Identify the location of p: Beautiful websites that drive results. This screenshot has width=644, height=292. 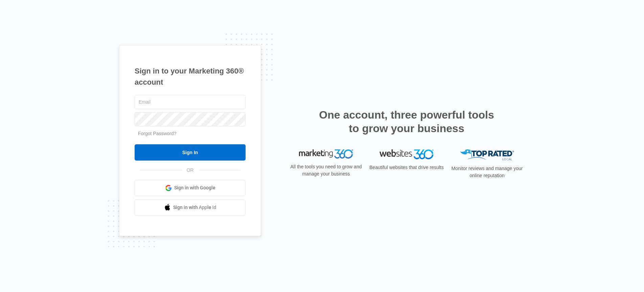
(406, 168).